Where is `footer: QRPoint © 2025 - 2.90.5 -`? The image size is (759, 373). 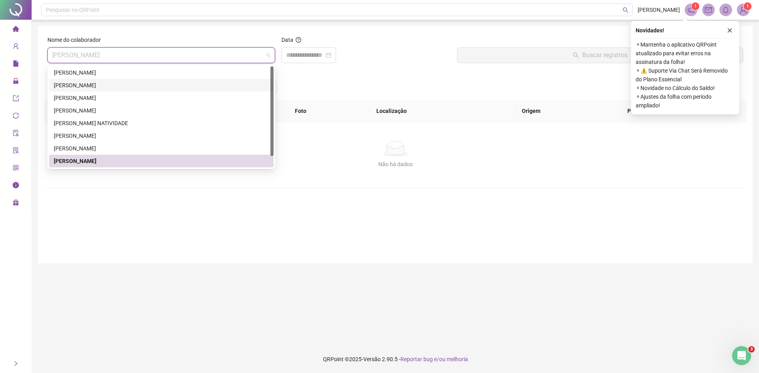 footer: QRPoint © 2025 - 2.90.5 - is located at coordinates (395, 360).